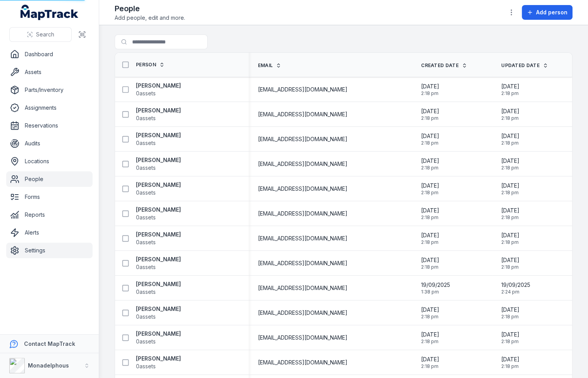  What do you see at coordinates (49, 143) in the screenshot?
I see `a: Audits` at bounding box center [49, 143].